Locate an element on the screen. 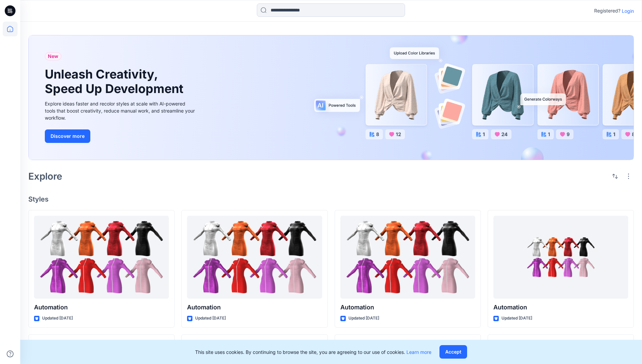 Image resolution: width=642 pixels, height=364 pixels. a: Learn more is located at coordinates (419, 352).